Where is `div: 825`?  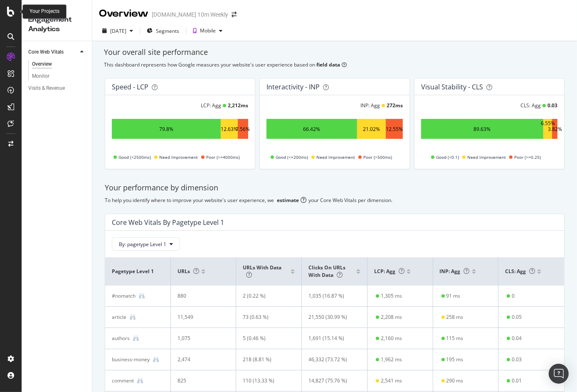 div: 825 is located at coordinates (200, 381).